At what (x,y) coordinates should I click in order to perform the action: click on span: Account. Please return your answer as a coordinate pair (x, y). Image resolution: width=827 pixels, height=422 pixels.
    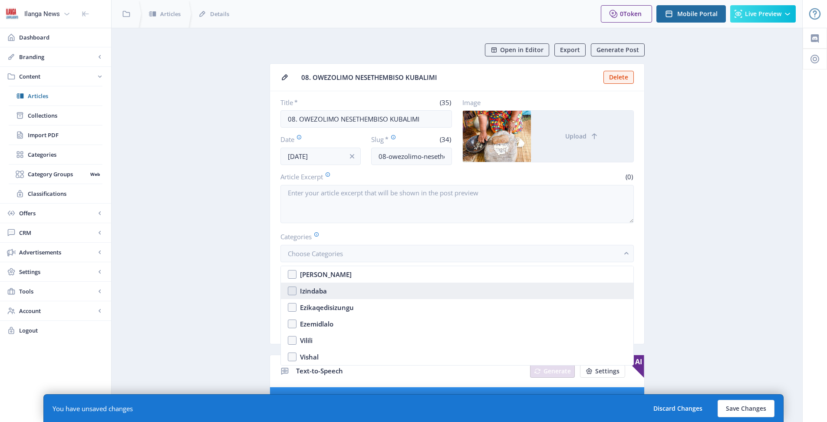
    Looking at the image, I should click on (57, 311).